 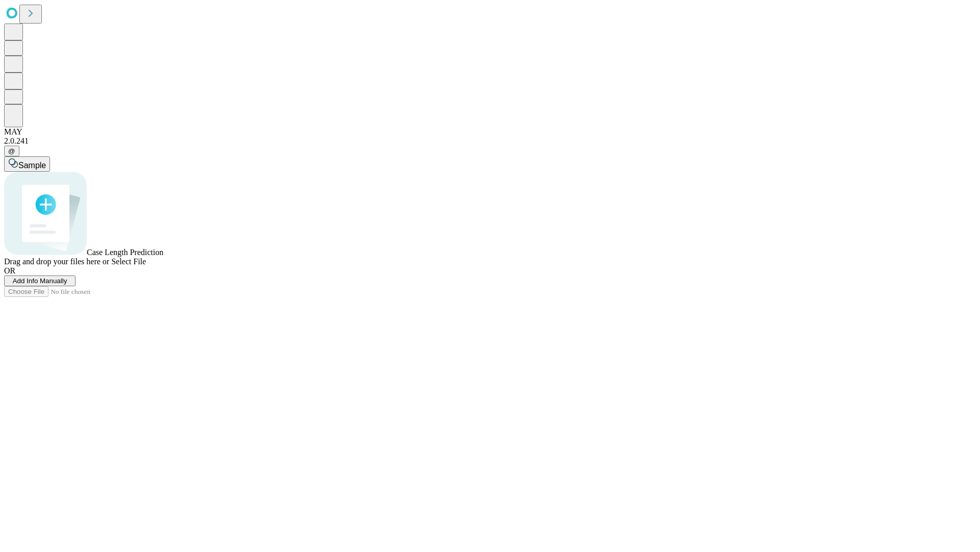 What do you see at coordinates (490, 131) in the screenshot?
I see `div: MAY` at bounding box center [490, 131].